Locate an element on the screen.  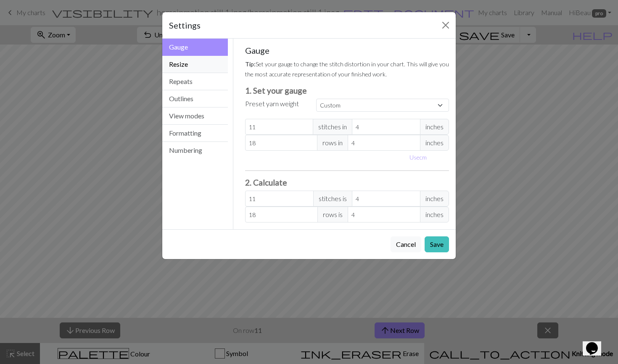
label: Preset yarn weight is located at coordinates (272, 104).